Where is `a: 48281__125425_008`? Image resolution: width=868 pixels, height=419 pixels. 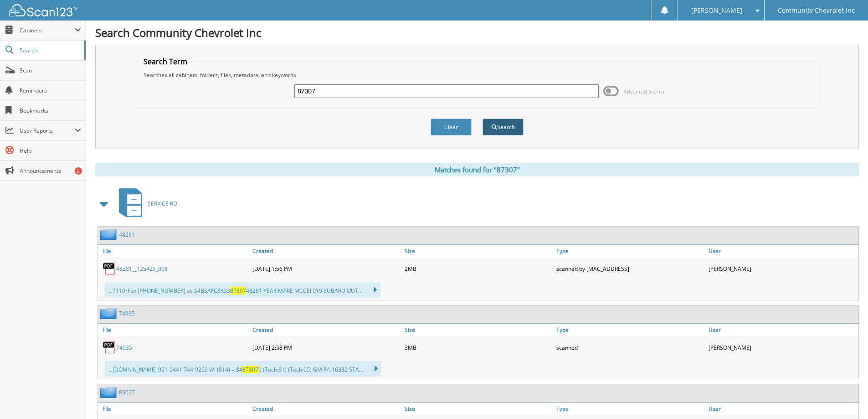 a: 48281__125425_008 is located at coordinates (142, 269).